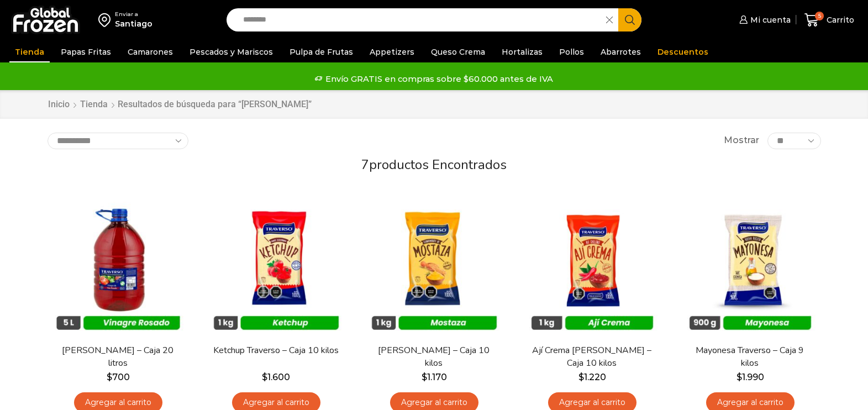 Image resolution: width=868 pixels, height=410 pixels. I want to click on span: Mi cuenta, so click(769, 20).